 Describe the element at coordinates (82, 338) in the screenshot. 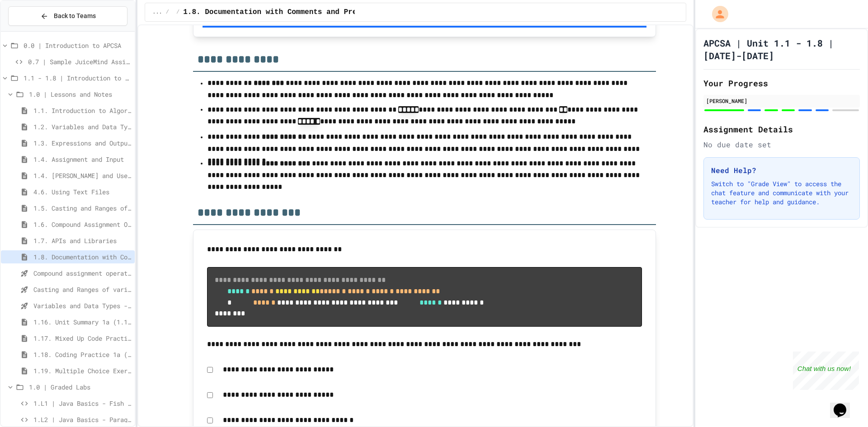

I see `span: 1.17. Mixed Up Code Practice 1.1-1.6` at that location.